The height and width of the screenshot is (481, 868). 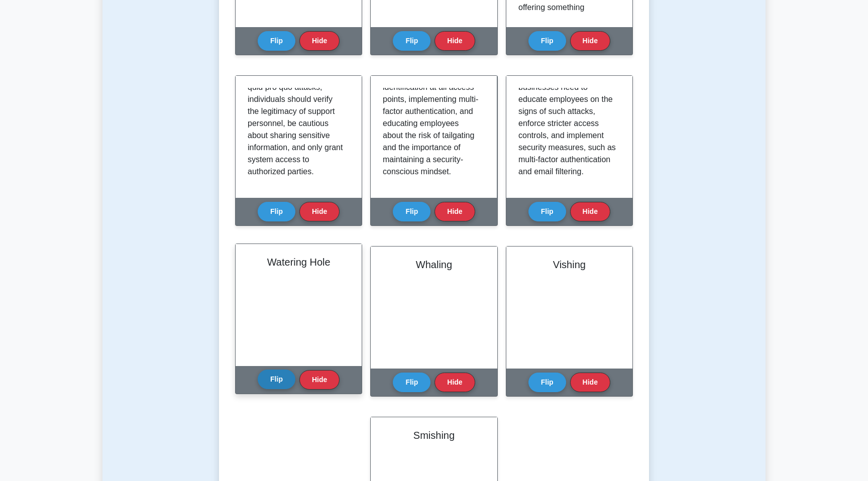 I want to click on h2: Whaling, so click(x=433, y=265).